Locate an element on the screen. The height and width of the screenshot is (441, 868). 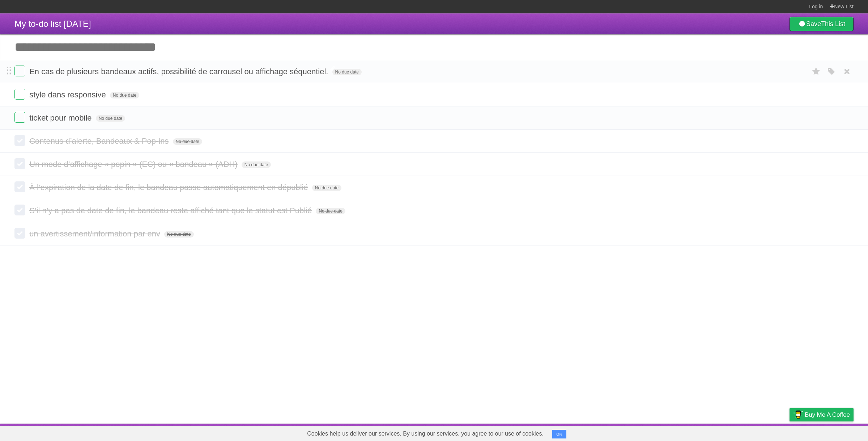
span: S’il n’y a pas de date de fin, le bandeau reste affiché tant que le statut est Publié is located at coordinates (171, 210).